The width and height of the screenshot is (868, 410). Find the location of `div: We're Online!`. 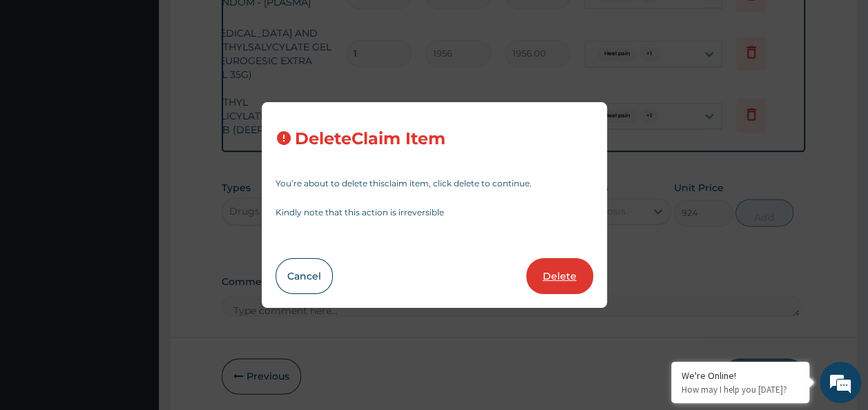

div: We're Online! is located at coordinates (740, 375).